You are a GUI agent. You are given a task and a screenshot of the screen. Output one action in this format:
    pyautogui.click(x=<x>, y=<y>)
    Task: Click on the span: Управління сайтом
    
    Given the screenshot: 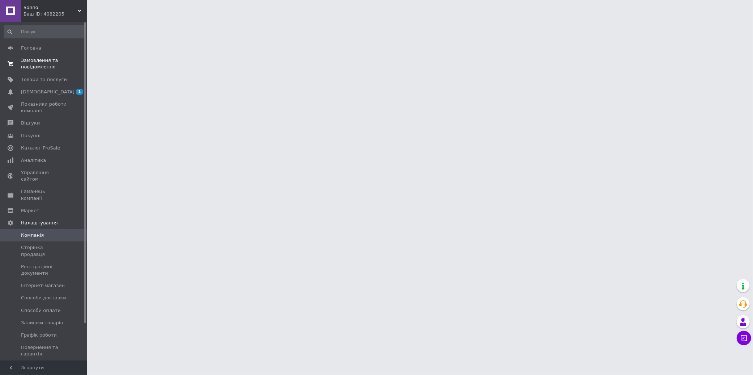 What is the action you would take?
    pyautogui.click(x=44, y=176)
    